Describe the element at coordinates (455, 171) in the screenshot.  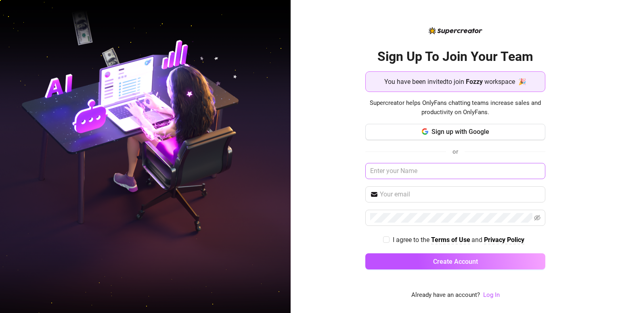
I see `input: Enter your Name` at that location.